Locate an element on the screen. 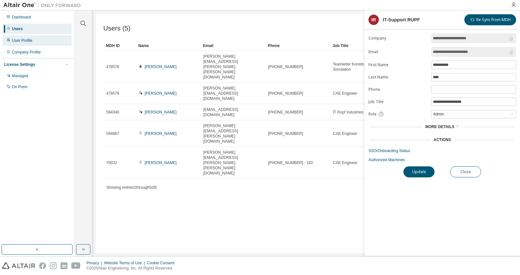  img: youtube.svg is located at coordinates (76, 265).